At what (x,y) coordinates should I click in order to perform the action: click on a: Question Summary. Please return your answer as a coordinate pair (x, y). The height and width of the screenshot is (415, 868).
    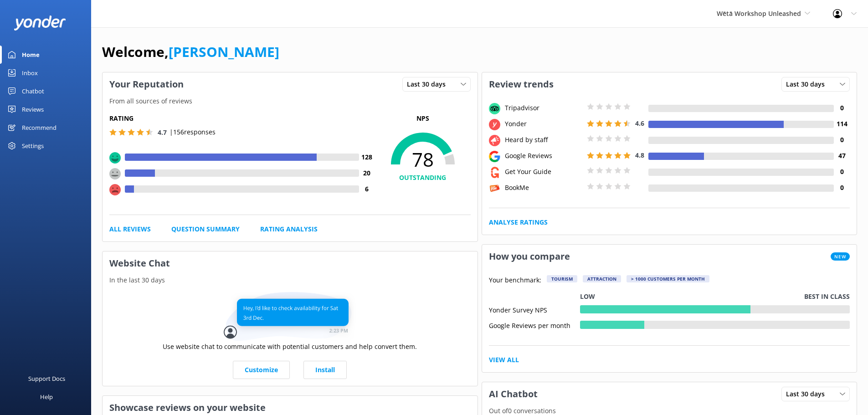
    Looking at the image, I should click on (206, 229).